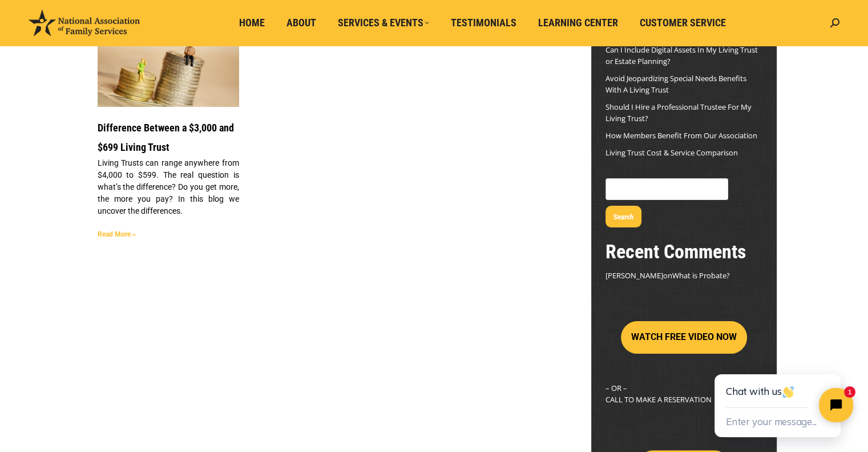 This screenshot has height=452, width=868. What do you see at coordinates (89, 54) in the screenshot?
I see `div: Chat with us` at bounding box center [89, 54].